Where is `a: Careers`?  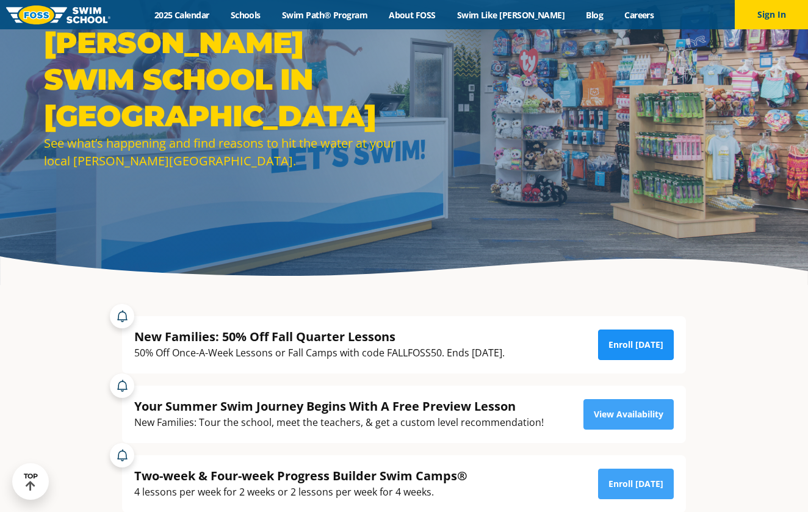 a: Careers is located at coordinates (639, 15).